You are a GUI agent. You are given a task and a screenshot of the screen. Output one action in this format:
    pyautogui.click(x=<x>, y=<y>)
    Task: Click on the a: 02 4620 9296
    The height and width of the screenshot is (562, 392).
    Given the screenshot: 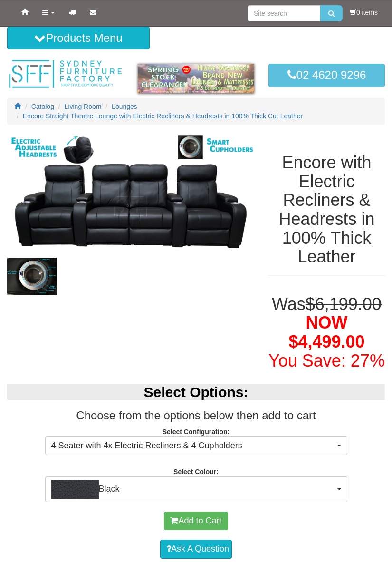 What is the action you would take?
    pyautogui.click(x=326, y=75)
    